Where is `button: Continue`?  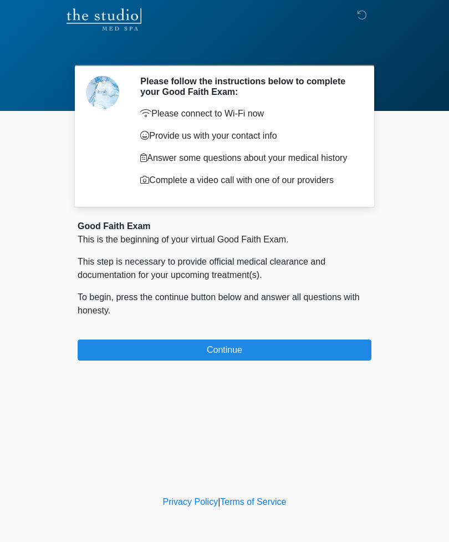
button: Continue is located at coordinates (225, 350).